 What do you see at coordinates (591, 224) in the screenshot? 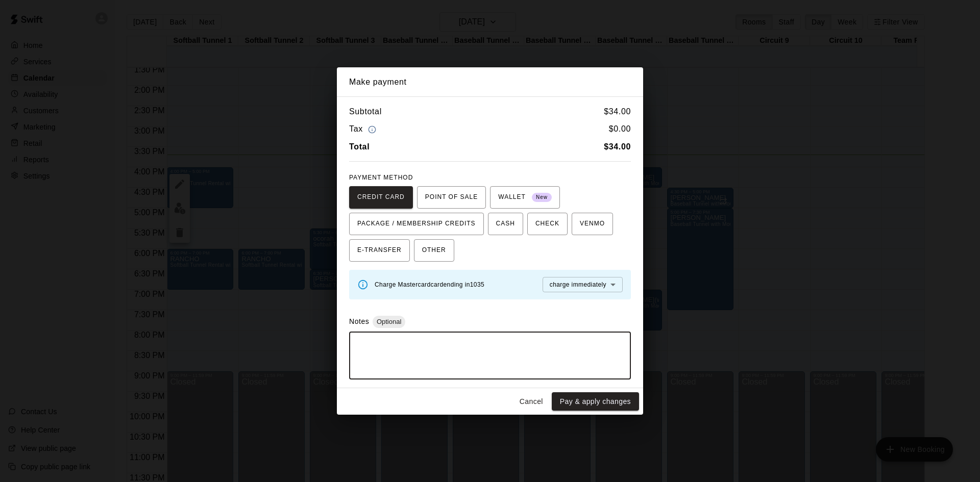
I see `span: VENMO` at bounding box center [591, 224].